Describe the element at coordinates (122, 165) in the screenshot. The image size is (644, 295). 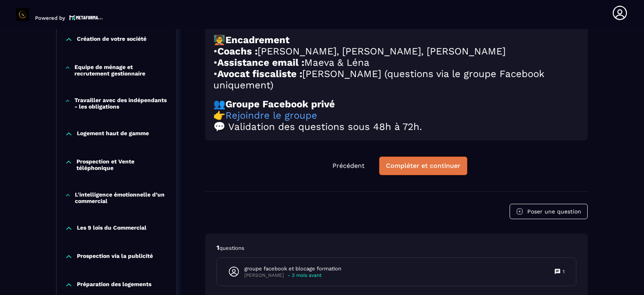
I see `p: Prospection et Vente téléphonique` at that location.